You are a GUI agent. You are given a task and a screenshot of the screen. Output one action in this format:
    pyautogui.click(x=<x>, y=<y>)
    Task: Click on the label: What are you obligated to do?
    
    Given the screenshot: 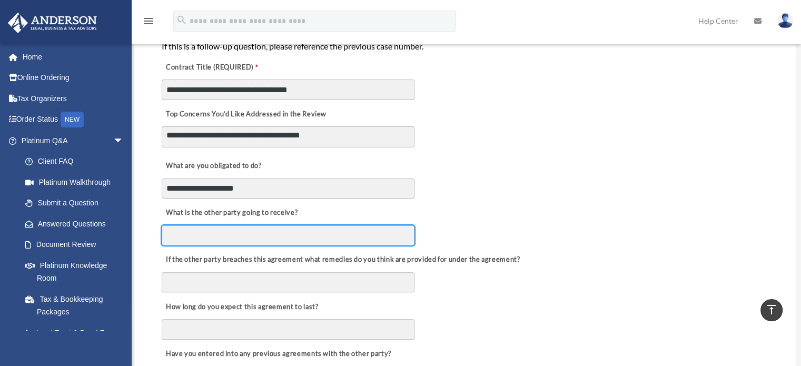 What is the action you would take?
    pyautogui.click(x=214, y=166)
    